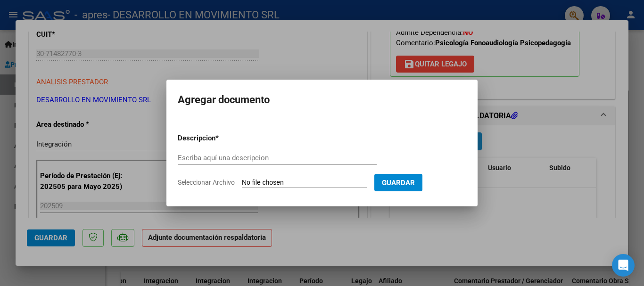 The width and height of the screenshot is (644, 286). I want to click on h2: Agregar documento, so click(322, 100).